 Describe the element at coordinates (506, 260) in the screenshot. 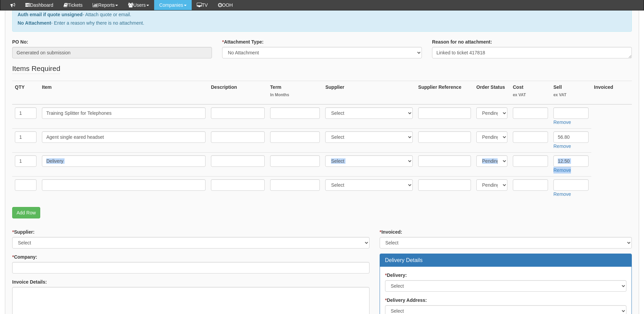

I see `h3: Delivery Details` at that location.